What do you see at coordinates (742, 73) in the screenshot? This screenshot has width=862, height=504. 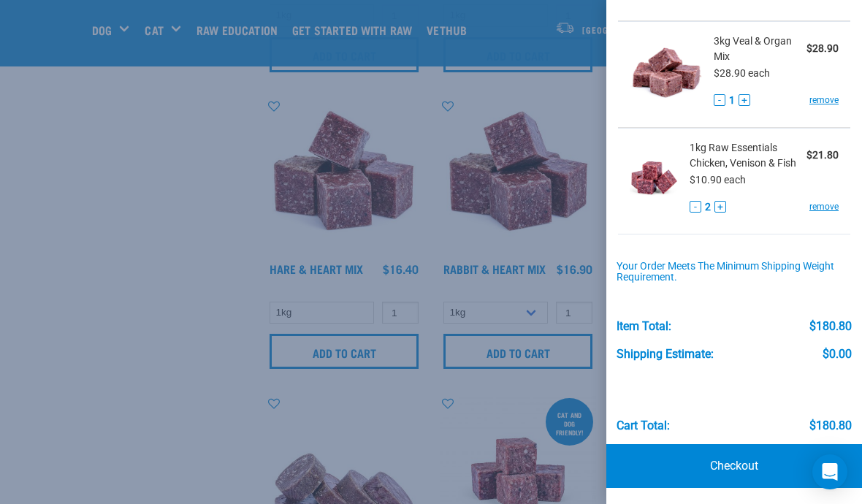 I see `span: $28.90 each` at bounding box center [742, 73].